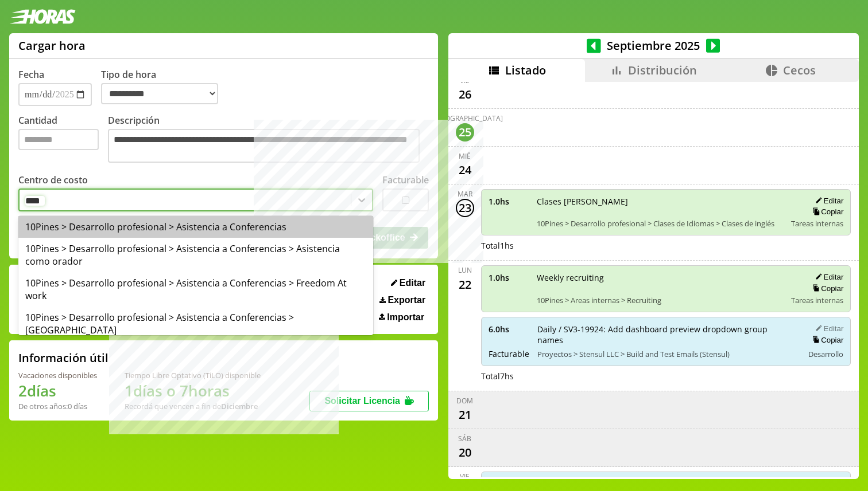 This screenshot has height=491, width=868. What do you see at coordinates (508, 354) in the screenshot?
I see `span: Facturable` at bounding box center [508, 354].